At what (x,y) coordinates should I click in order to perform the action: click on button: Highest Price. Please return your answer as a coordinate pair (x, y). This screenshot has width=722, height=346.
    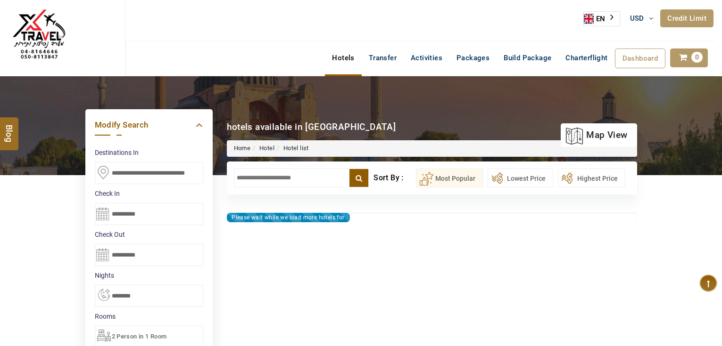
    Looking at the image, I should click on (591, 178).